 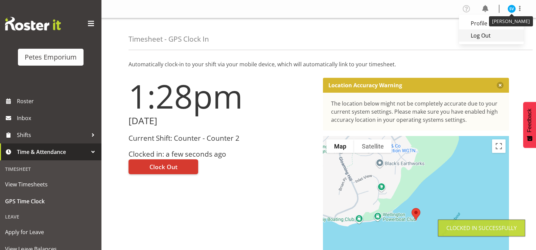 What do you see at coordinates (51, 232) in the screenshot?
I see `span: Apply for Leave` at bounding box center [51, 232].